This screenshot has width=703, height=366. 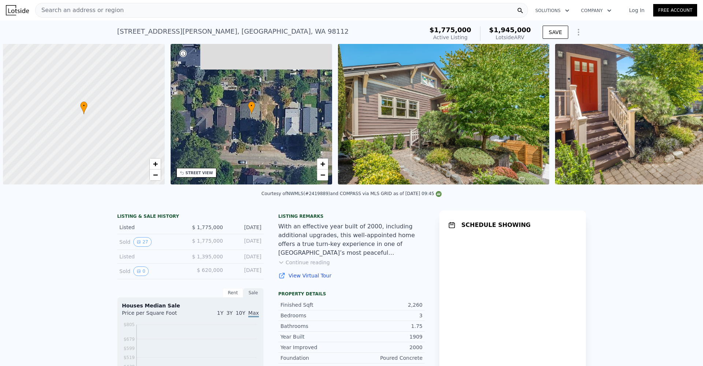 I want to click on div: Price per Square Foot, so click(x=156, y=315).